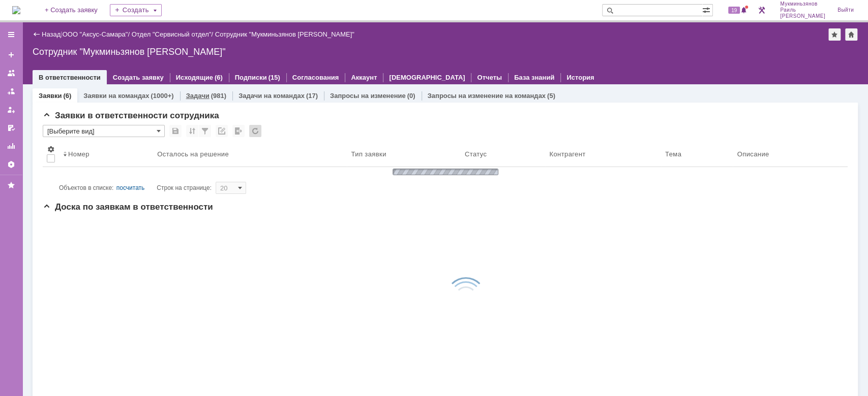 This screenshot has width=868, height=396. Describe the element at coordinates (603, 154) in the screenshot. I see `th: Контрагент` at that location.